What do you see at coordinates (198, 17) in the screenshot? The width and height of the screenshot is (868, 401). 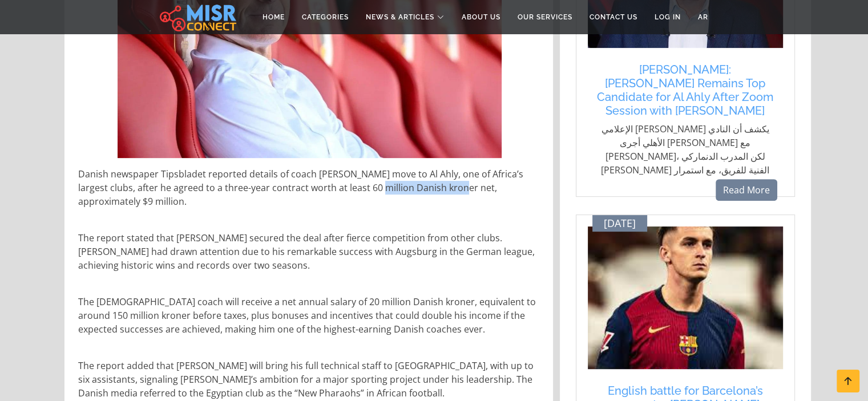 I see `img: main.misr_connect` at bounding box center [198, 17].